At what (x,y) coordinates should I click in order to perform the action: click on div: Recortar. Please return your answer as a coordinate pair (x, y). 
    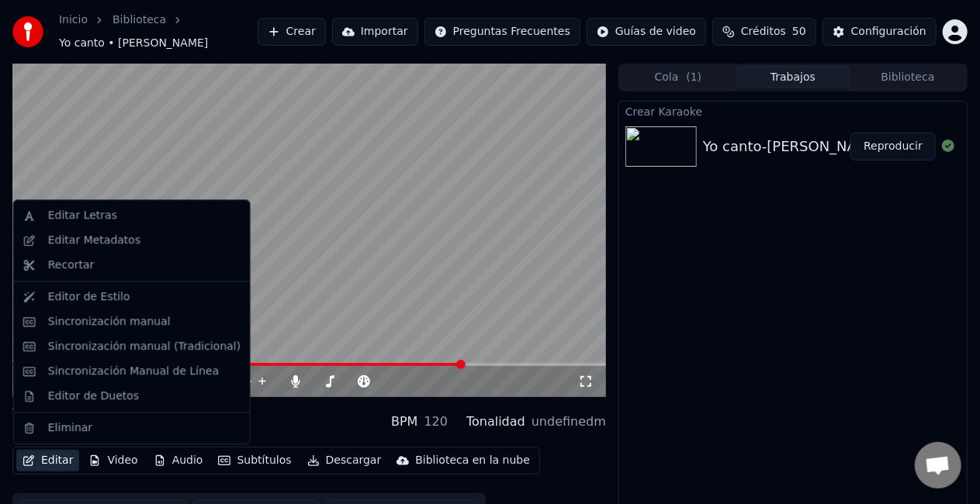
    Looking at the image, I should click on (71, 265).